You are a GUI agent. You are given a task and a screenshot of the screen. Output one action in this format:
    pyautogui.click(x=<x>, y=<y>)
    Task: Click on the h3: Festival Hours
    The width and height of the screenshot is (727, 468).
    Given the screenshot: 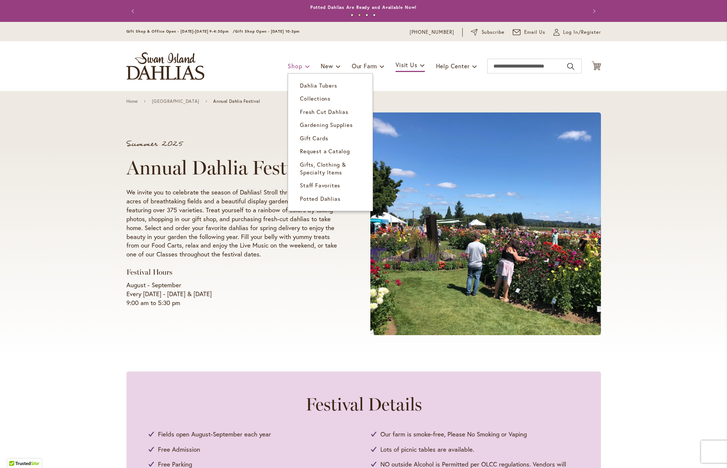 What is the action you would take?
    pyautogui.click(x=234, y=272)
    